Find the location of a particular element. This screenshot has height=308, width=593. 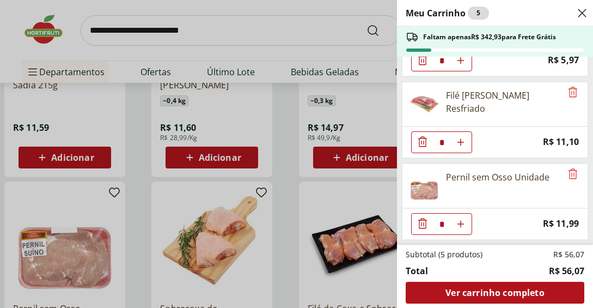

h2: Meu Carrinho is located at coordinates (447, 13).